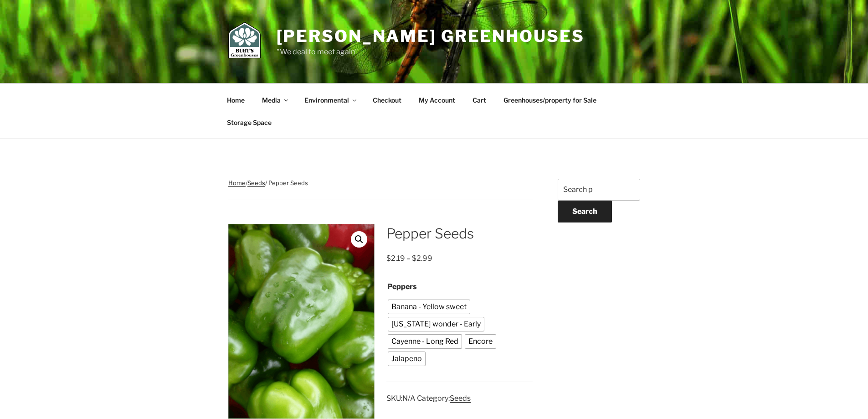 This screenshot has width=868, height=419. I want to click on span: Jalapeno, so click(406, 359).